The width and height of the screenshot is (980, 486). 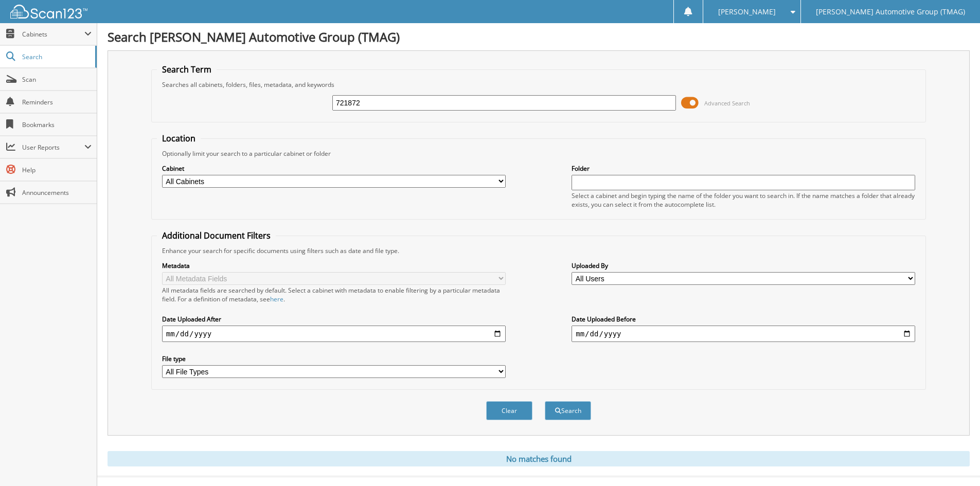 I want to click on div: Enhance your search for specific documents using filters such as date and file type., so click(x=538, y=251).